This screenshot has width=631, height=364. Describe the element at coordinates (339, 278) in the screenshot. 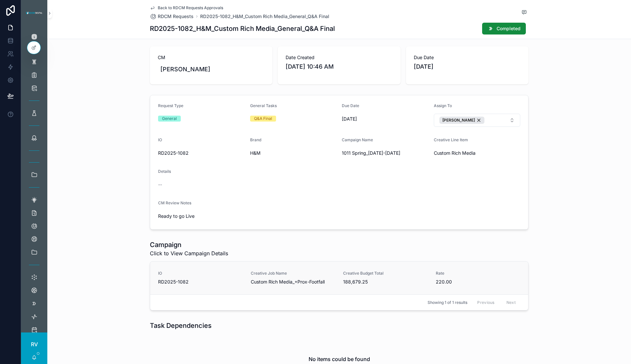

I see `a: IORD2025-1082Creative Job NameCustom Rich Media_+Prox-FootfallCreative Budget Total188,679.25Rate...` at that location.